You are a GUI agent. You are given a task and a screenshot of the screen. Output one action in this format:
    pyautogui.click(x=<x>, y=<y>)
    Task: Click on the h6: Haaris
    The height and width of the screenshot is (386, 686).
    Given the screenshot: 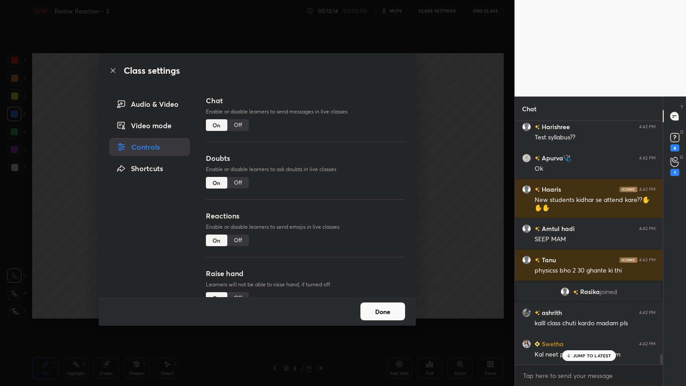 What is the action you would take?
    pyautogui.click(x=550, y=189)
    